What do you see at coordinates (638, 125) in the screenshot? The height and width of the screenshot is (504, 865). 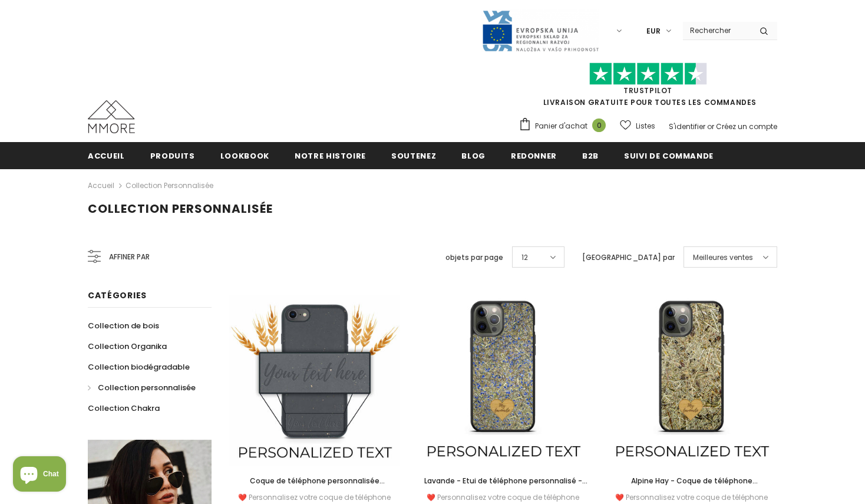 I see `a: Listes` at bounding box center [638, 125].